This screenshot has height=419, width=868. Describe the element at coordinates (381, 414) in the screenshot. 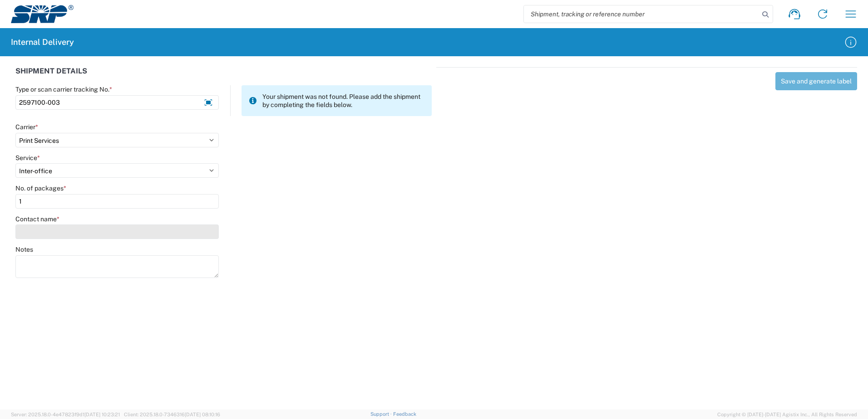

I see `a: Support` at that location.